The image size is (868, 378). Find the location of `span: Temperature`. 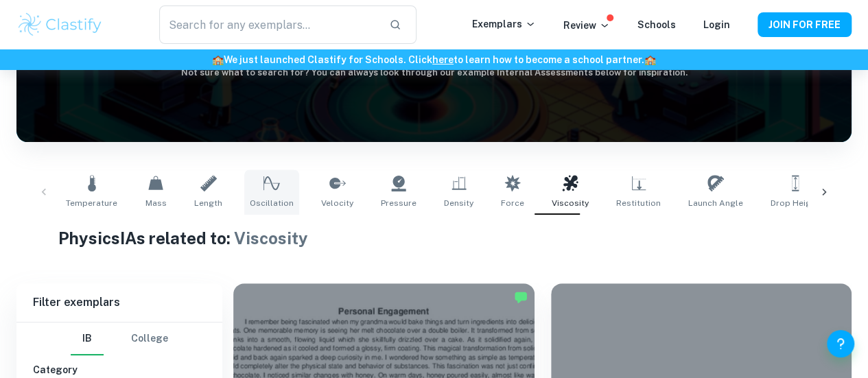

span: Temperature is located at coordinates (91, 203).